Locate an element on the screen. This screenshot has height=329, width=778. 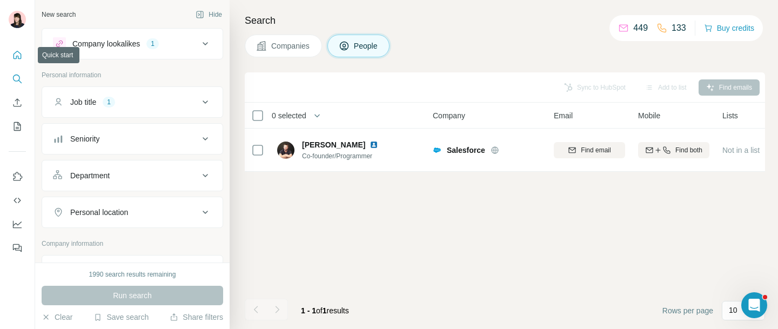
span: Co-founder/Programmer is located at coordinates (346, 156).